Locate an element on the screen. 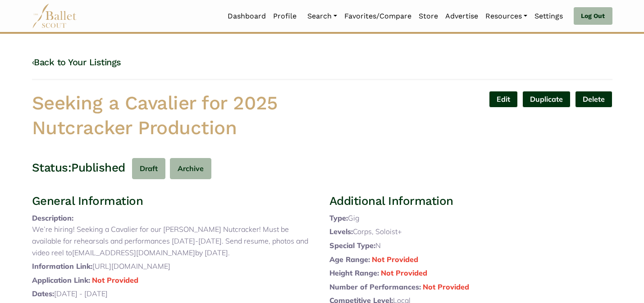 The image size is (644, 303). p: N is located at coordinates (471, 246).